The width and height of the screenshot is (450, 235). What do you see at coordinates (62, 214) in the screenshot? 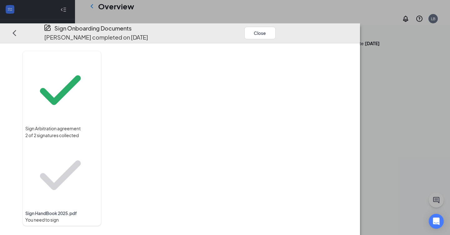
I see `span: Sign HandBook 2025.pdf` at bounding box center [62, 214].